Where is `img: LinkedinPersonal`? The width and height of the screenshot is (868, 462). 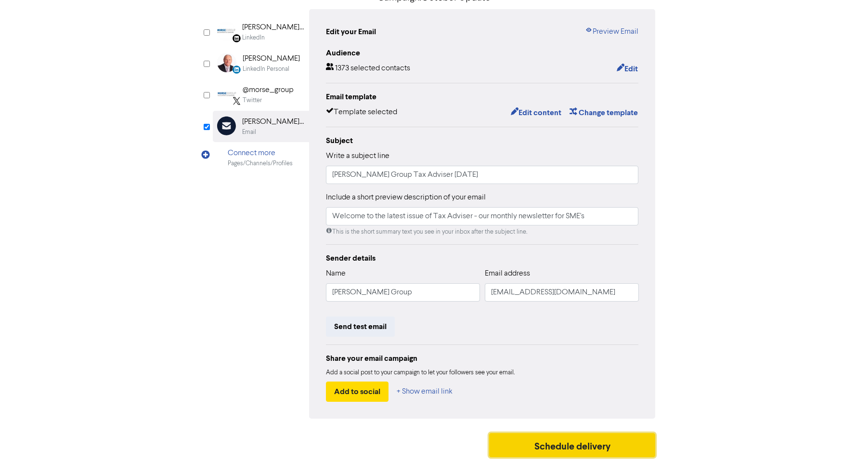 img: LinkedinPersonal is located at coordinates (227, 62).